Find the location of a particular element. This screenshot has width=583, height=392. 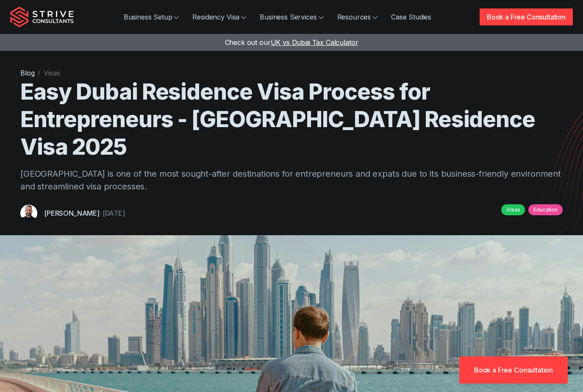

a: Visas is located at coordinates (514, 210).